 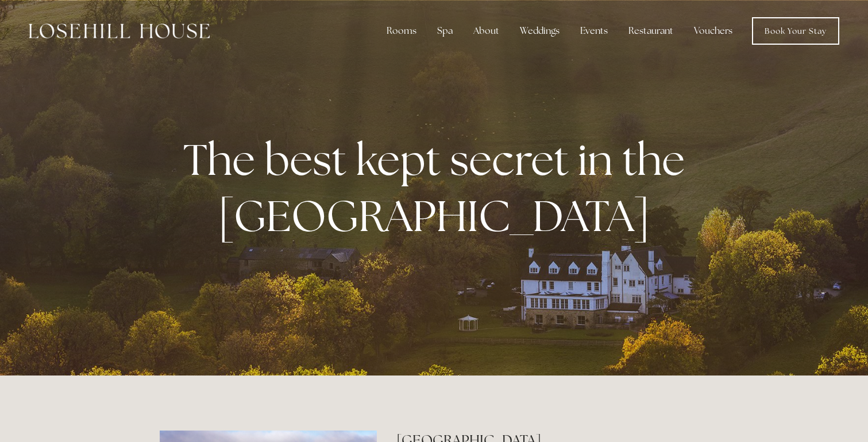 I want to click on a: Vouchers, so click(x=713, y=31).